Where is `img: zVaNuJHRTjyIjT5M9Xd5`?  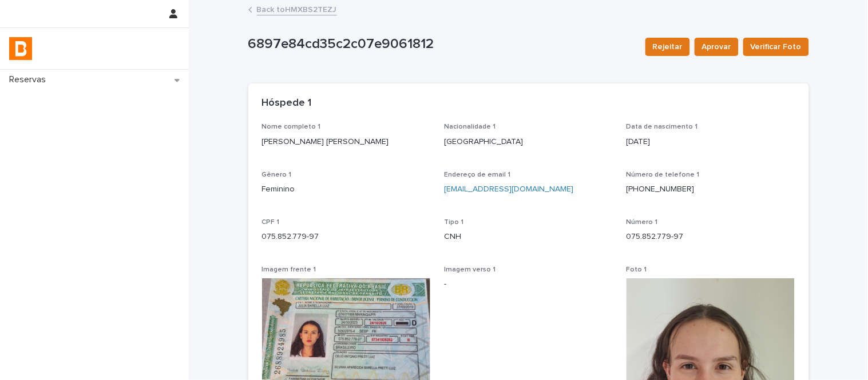 img: zVaNuJHRTjyIjT5M9Xd5 is located at coordinates (21, 49).